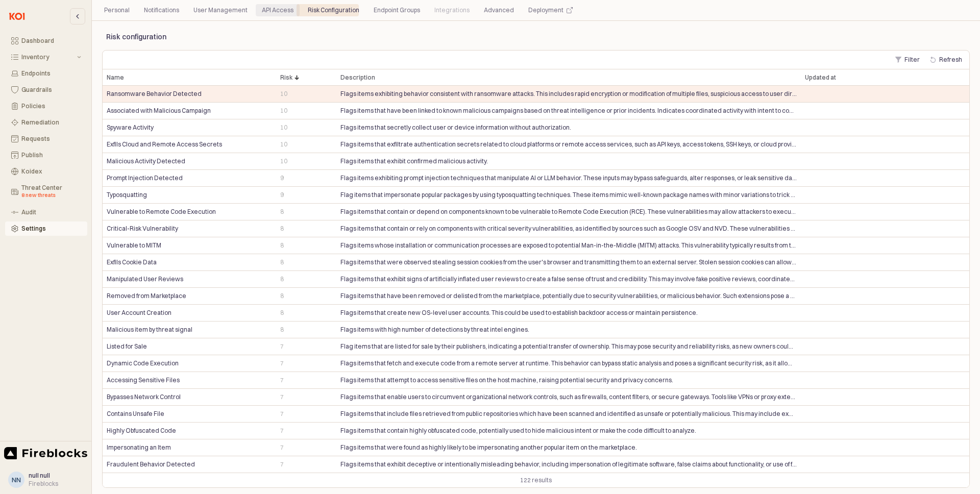  What do you see at coordinates (820, 77) in the screenshot?
I see `span: Updated at` at bounding box center [820, 77].